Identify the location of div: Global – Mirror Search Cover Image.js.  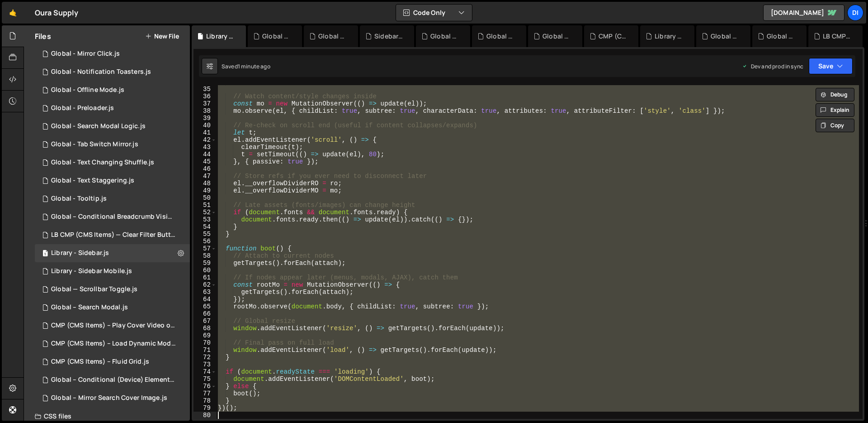
(109, 398).